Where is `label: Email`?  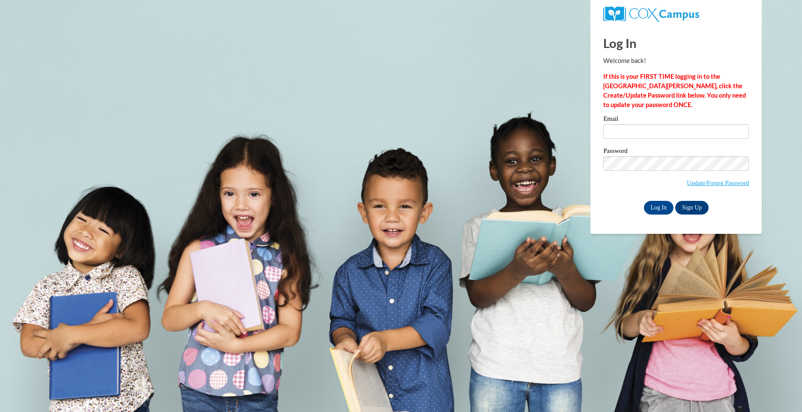
label: Email is located at coordinates (676, 120).